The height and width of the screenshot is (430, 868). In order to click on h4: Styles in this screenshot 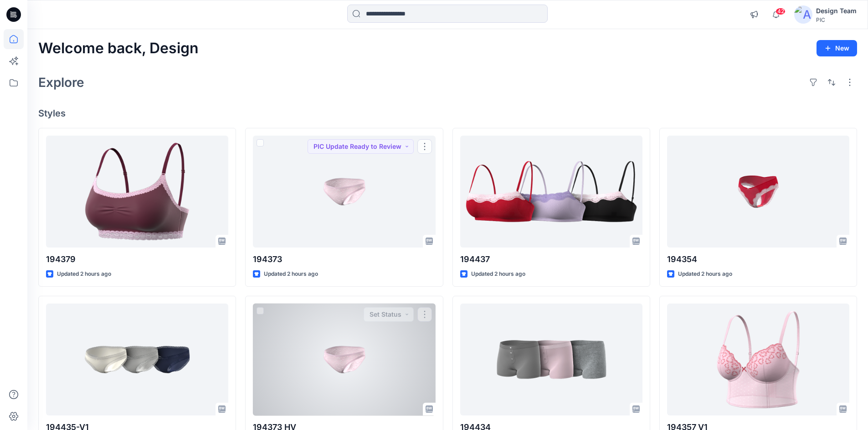, I will do `click(447, 113)`.